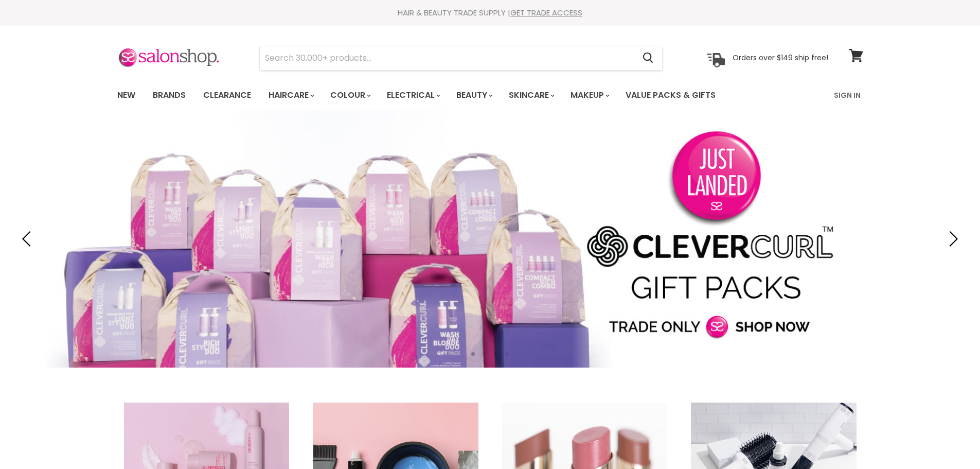  Describe the element at coordinates (847, 95) in the screenshot. I see `a: Sign In` at that location.